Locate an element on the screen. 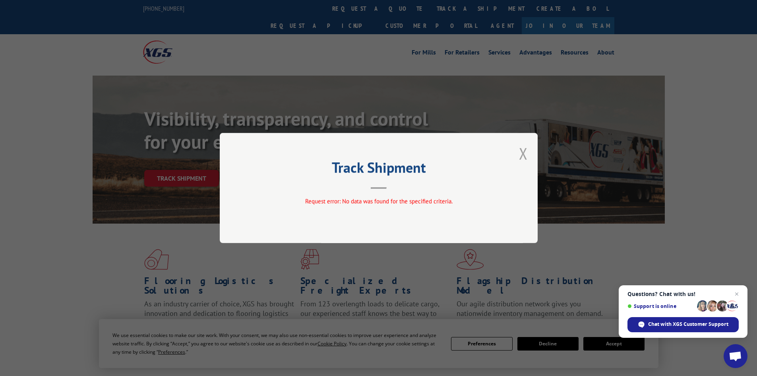 Image resolution: width=757 pixels, height=376 pixels. span: Support is online is located at coordinates (661, 306).